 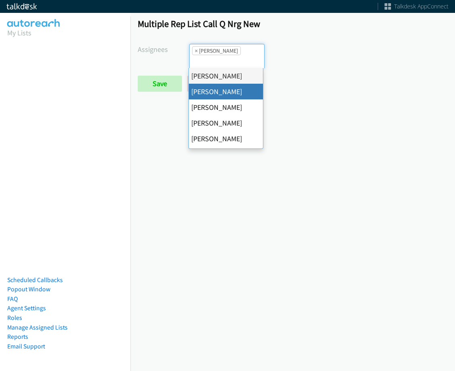 What do you see at coordinates (35, 280) in the screenshot?
I see `a: Scheduled Callbacks` at bounding box center [35, 280].